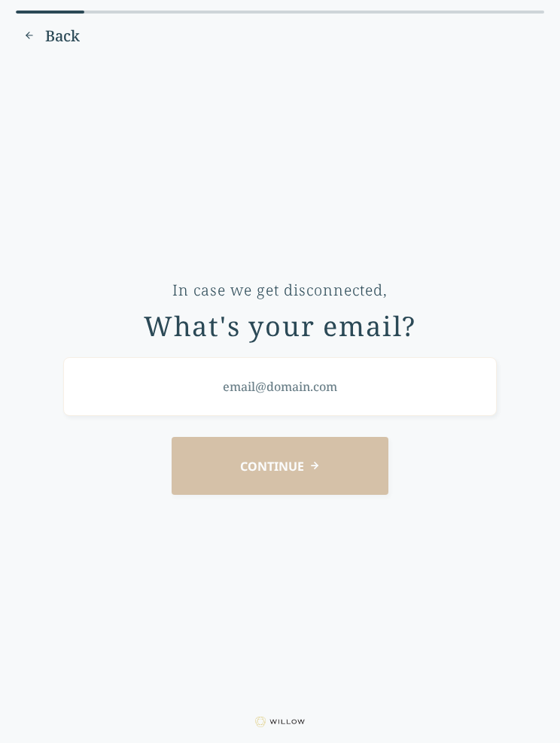  Describe the element at coordinates (280, 326) in the screenshot. I see `div: What's your email?` at that location.